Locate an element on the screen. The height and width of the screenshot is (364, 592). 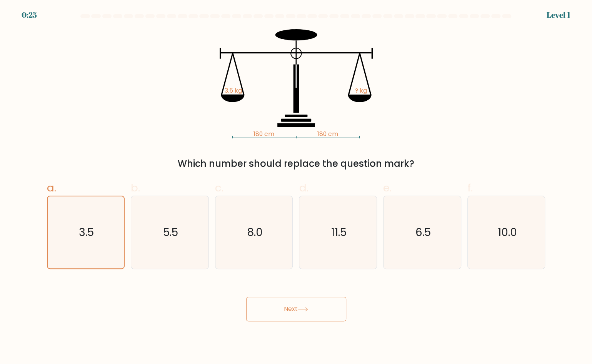
span: f. is located at coordinates (470, 187).